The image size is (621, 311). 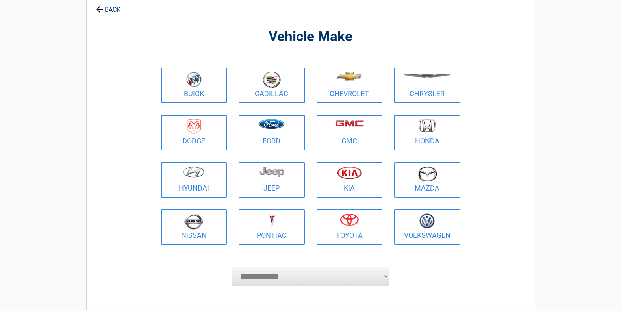 I want to click on a: Dodge, so click(x=194, y=133).